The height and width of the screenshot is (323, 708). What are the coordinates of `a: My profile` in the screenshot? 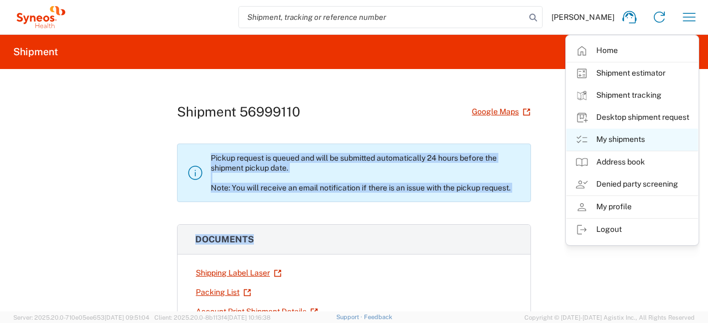 It's located at (632, 207).